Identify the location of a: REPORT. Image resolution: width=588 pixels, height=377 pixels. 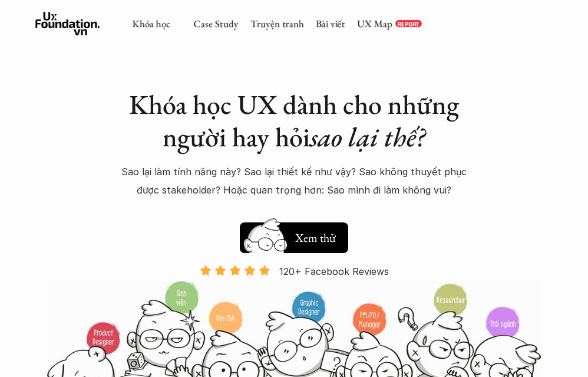
(408, 23).